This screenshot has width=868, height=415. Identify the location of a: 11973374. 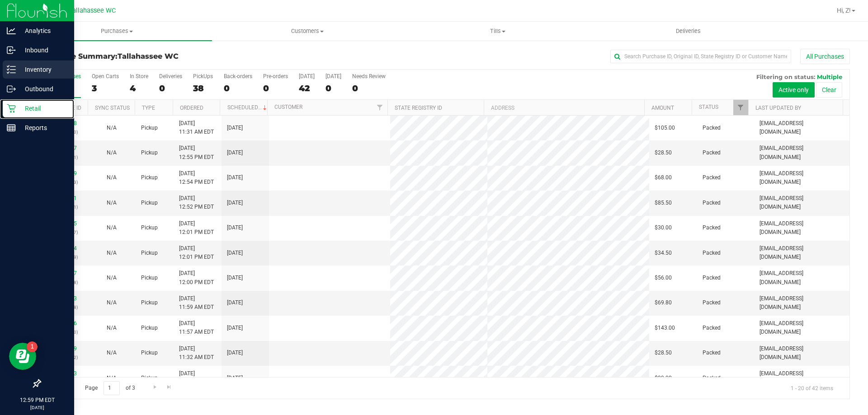
(64, 248).